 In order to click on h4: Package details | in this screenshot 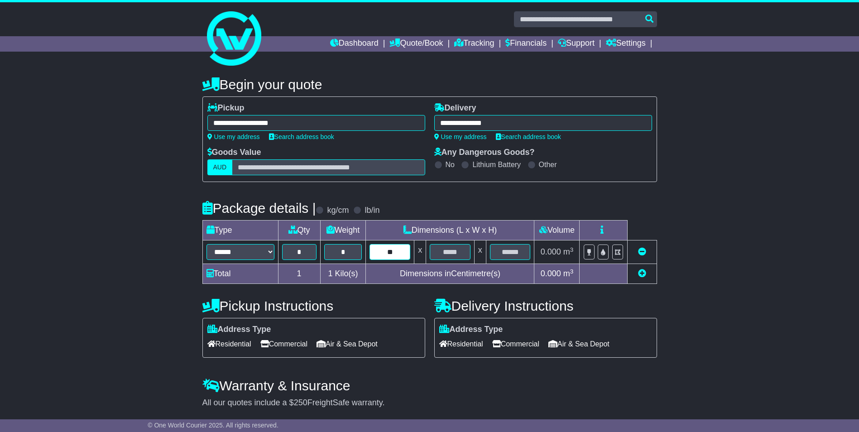, I will do `click(259, 208)`.